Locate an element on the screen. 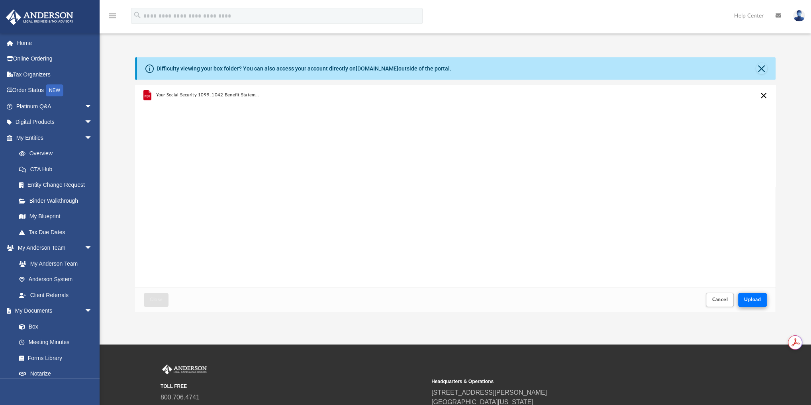 The image size is (811, 405). button: Upload is located at coordinates (753, 300).